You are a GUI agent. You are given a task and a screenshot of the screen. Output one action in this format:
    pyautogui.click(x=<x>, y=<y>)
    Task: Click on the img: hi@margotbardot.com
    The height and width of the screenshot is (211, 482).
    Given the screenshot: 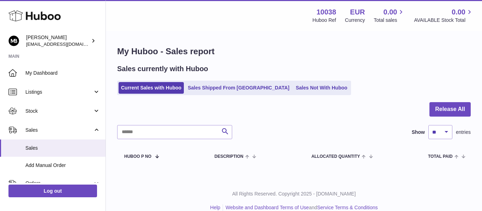 What is the action you would take?
    pyautogui.click(x=14, y=41)
    